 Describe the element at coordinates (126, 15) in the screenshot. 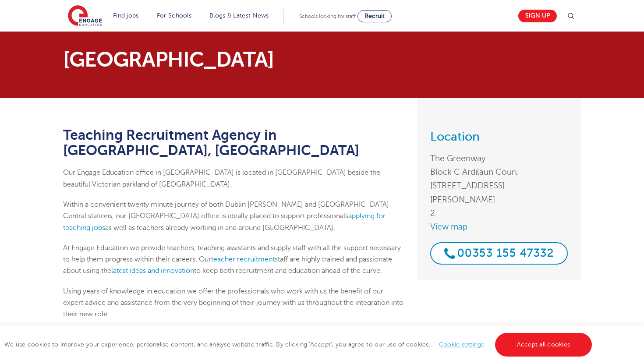

I see `a: Find jobs` at that location.